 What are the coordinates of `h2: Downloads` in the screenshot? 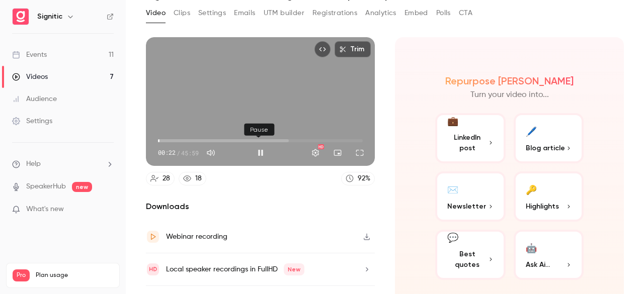 It's located at (260, 207).